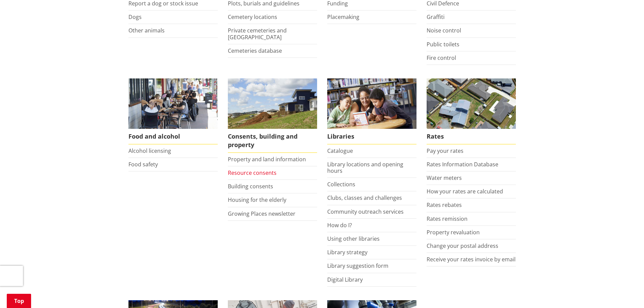  What do you see at coordinates (445, 151) in the screenshot?
I see `a: Pay your rates` at bounding box center [445, 151].